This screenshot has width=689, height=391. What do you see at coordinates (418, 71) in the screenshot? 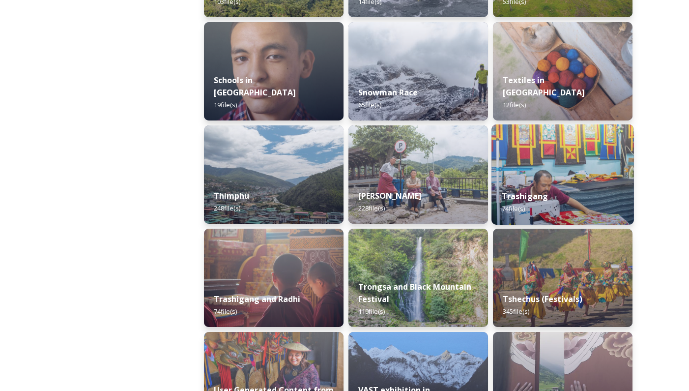
I see `img: Snowman%2520Race41.jpg` at bounding box center [418, 71].